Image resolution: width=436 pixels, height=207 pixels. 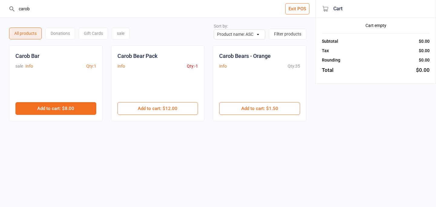 I want to click on div: Qty: 1, so click(x=91, y=66).